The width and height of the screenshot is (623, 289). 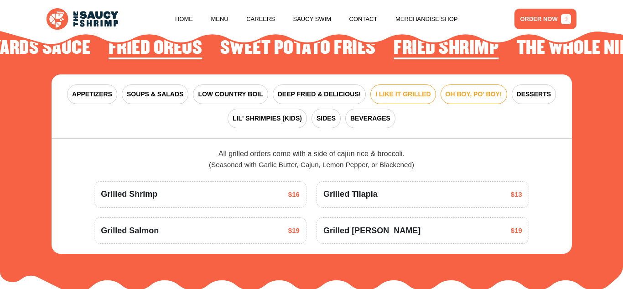 I want to click on div: All grilled orders come with a side of cajun rice & broccoli., so click(x=312, y=159).